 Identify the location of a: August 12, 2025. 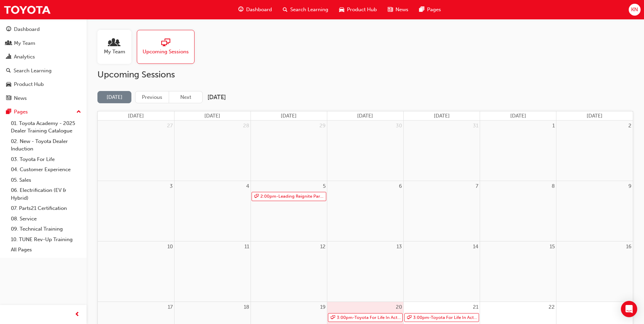
(323, 246).